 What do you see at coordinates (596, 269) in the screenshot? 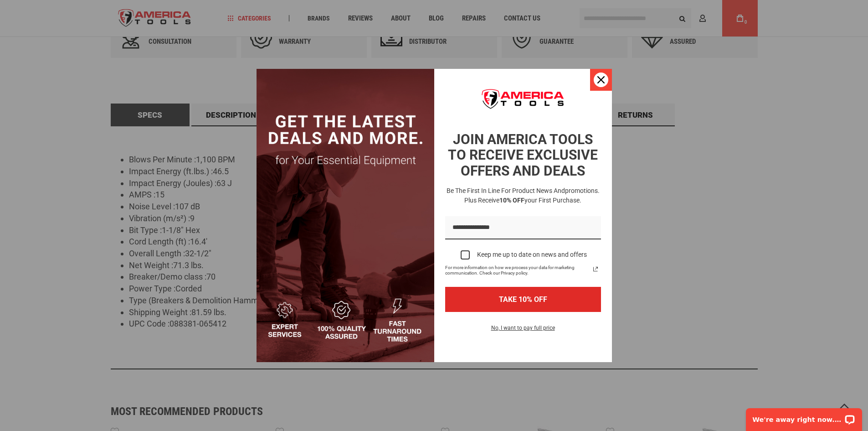
I see `svg: link icon` at bounding box center [596, 269].